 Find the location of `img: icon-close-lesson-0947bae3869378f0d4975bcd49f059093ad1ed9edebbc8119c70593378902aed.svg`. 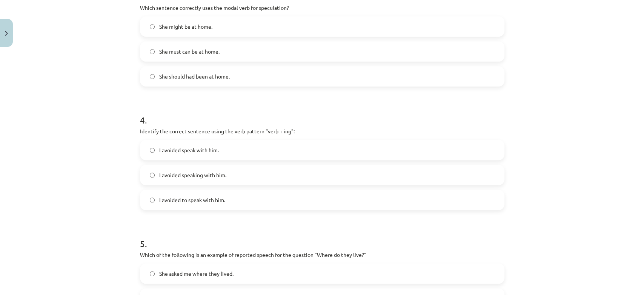

img: icon-close-lesson-0947bae3869378f0d4975bcd49f059093ad1ed9edebbc8119c70593378902aed.svg is located at coordinates (7, 33).